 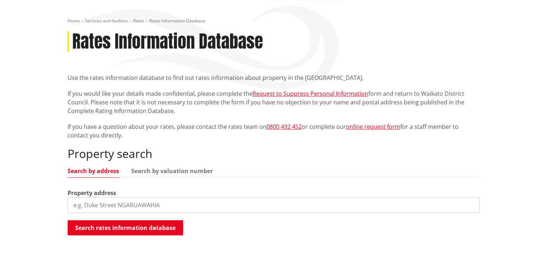 I want to click on input: e.g. Duke Street NGARUAWAHIA, so click(x=274, y=205).